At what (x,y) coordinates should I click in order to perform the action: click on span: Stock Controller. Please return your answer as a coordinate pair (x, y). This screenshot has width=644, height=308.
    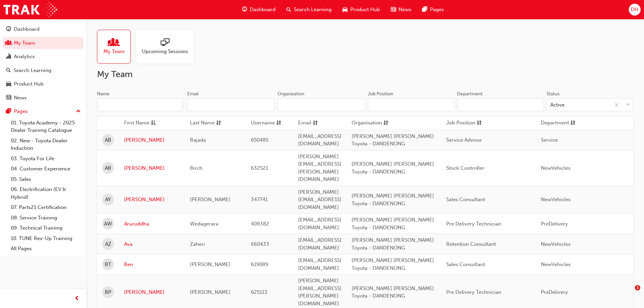
    Looking at the image, I should click on (465, 168).